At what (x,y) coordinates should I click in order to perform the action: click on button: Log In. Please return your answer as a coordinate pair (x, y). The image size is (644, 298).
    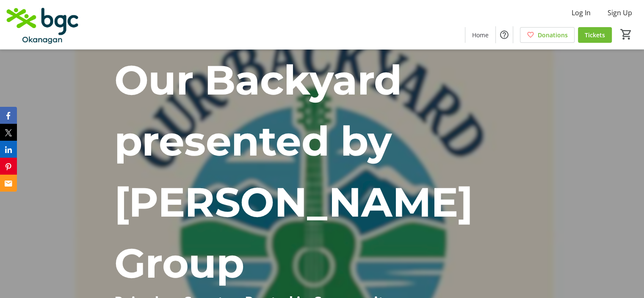
    Looking at the image, I should click on (581, 12).